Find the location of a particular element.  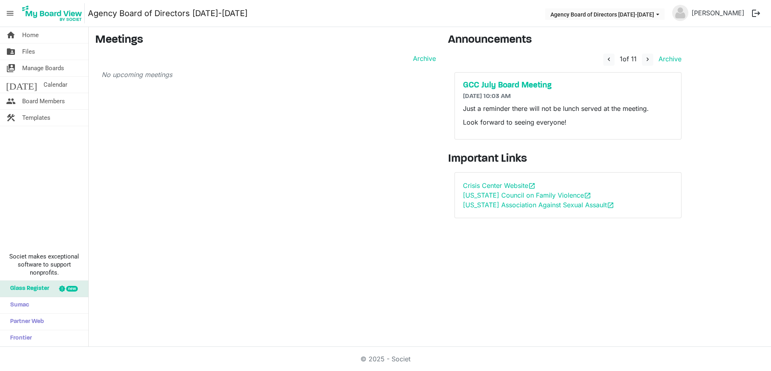

span: people is located at coordinates (11, 101).